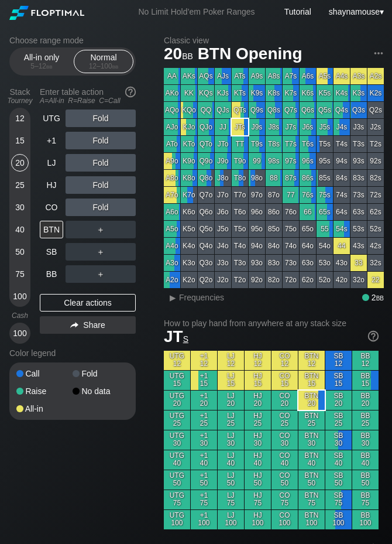 This screenshot has width=392, height=544. Describe the element at coordinates (359, 246) in the screenshot. I see `div: 43s` at that location.